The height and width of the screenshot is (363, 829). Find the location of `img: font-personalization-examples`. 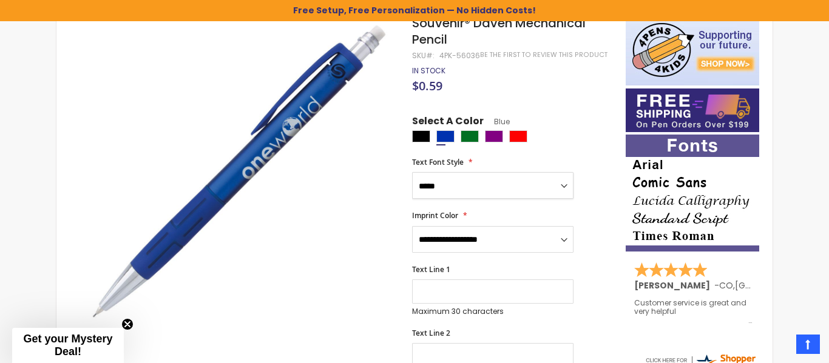

img: font-personalization-examples is located at coordinates (692, 193).